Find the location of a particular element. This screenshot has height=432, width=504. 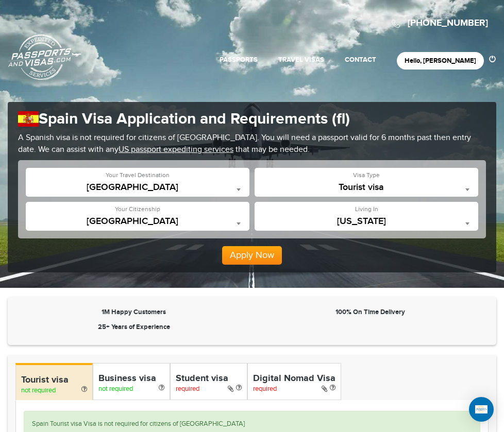

h4: Tourist visa is located at coordinates (54, 381).